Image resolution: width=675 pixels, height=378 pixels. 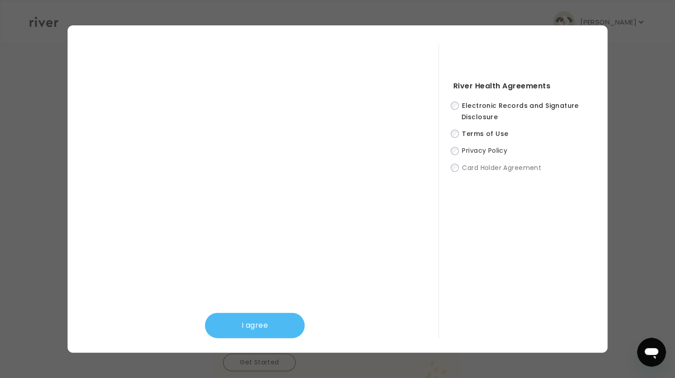 I want to click on span: Electronic Records and Signature Disclosure, so click(x=520, y=111).